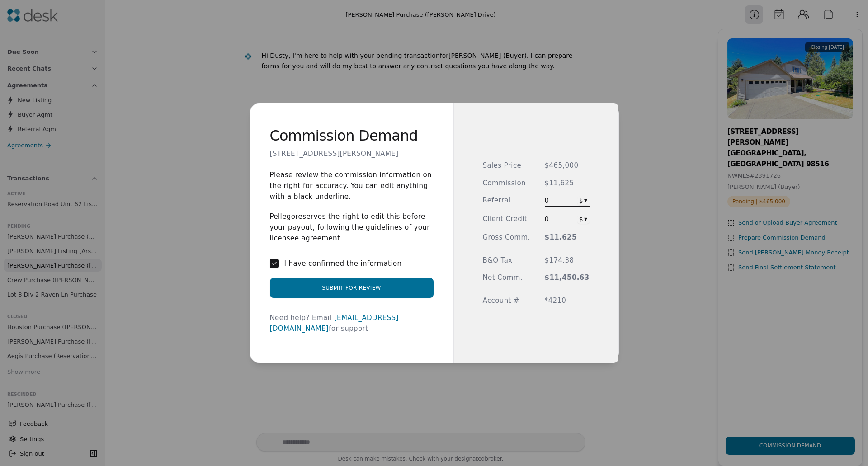 The image size is (868, 466). Describe the element at coordinates (507, 183) in the screenshot. I see `span: Commission` at that location.